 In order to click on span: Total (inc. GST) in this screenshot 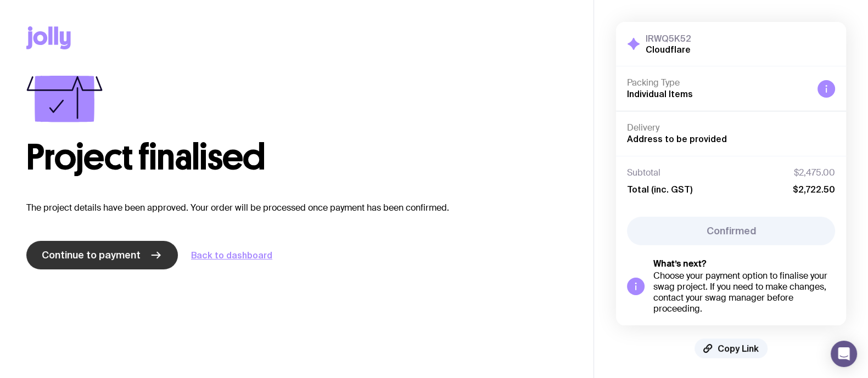, I will do `click(659, 189)`.